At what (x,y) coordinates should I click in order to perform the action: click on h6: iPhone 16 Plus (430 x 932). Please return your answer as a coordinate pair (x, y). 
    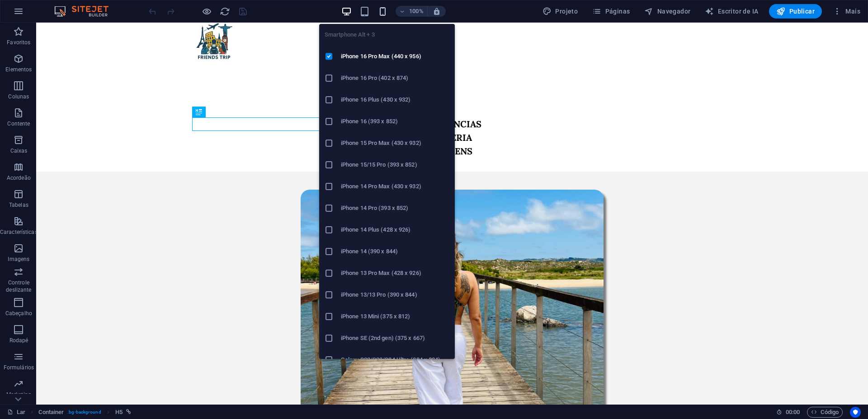
    Looking at the image, I should click on (395, 100).